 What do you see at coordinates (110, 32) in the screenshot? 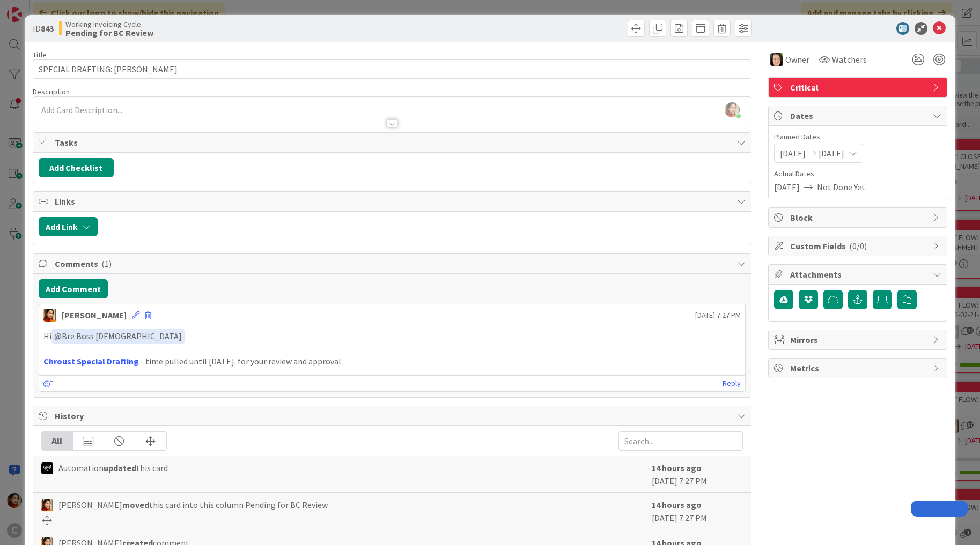
I see `b: Pending for BC Review` at bounding box center [110, 32].